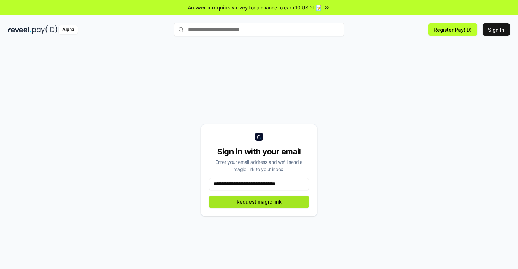  Describe the element at coordinates (259, 166) in the screenshot. I see `div: Enter your email address and we’ll send a magic link to your inbox.` at that location.